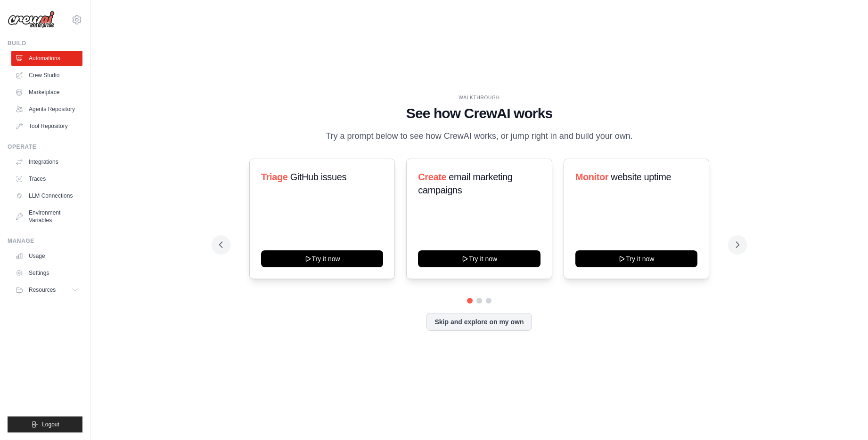 The width and height of the screenshot is (868, 440). What do you see at coordinates (47, 59) in the screenshot?
I see `a: Automations` at bounding box center [47, 59].